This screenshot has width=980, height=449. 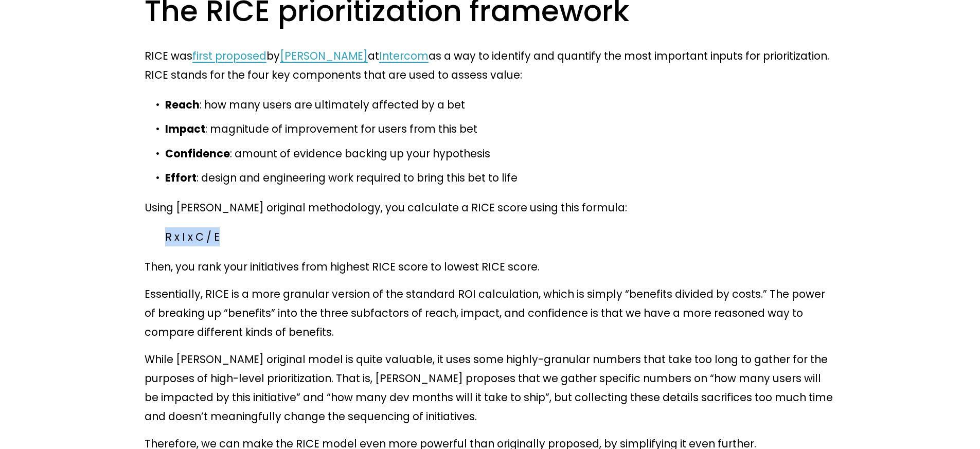 I want to click on p: : amount of evidence backing up your hypothesis, so click(x=500, y=153).